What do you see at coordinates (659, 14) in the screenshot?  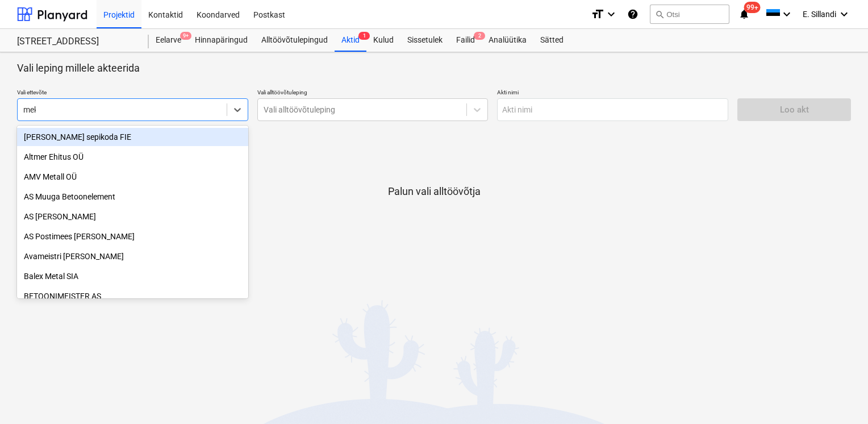 I see `span: search` at bounding box center [659, 14].